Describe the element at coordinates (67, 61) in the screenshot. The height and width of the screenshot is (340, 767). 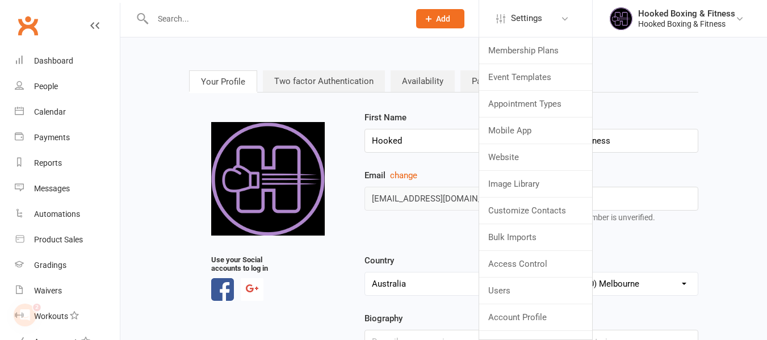
I see `a: Dashboard` at that location.